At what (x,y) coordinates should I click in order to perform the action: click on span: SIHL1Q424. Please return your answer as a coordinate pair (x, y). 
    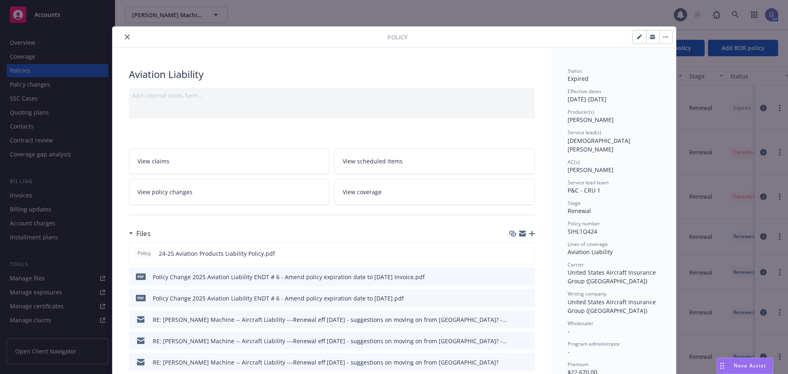
    Looking at the image, I should click on (583, 231).